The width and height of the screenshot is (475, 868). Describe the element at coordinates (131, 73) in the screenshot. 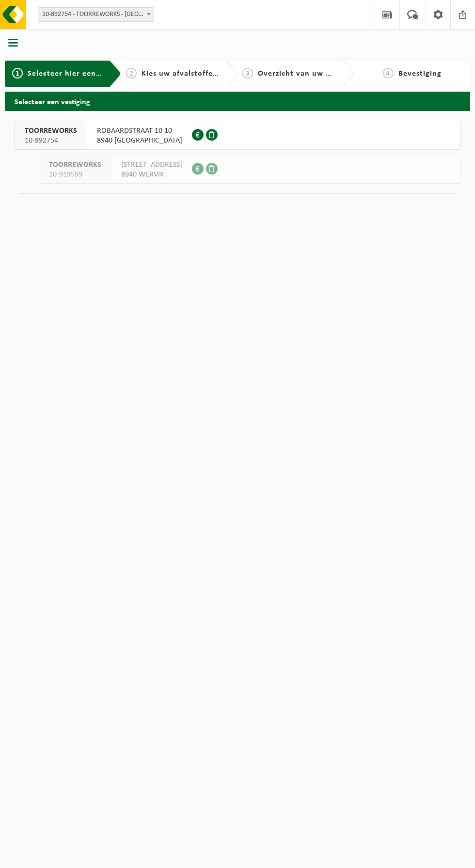

I see `span: 2` at that location.